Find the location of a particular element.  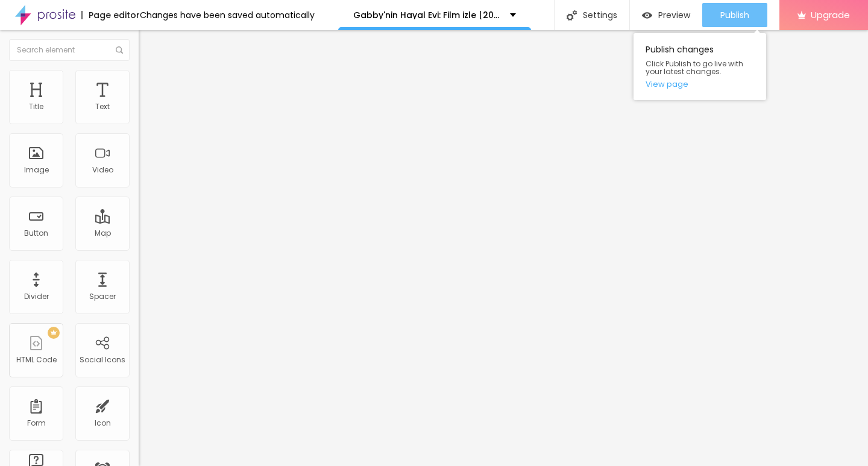

div: Button is located at coordinates (36, 233).